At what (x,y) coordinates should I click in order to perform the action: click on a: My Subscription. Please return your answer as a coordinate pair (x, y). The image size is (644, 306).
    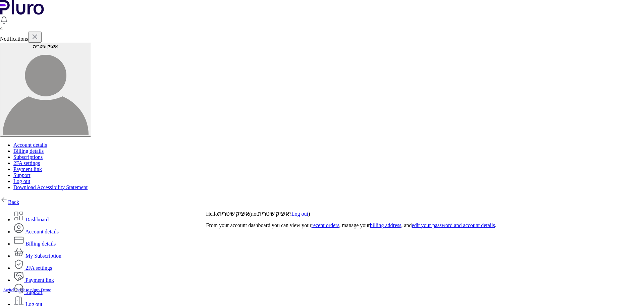
    Looking at the image, I should click on (37, 256).